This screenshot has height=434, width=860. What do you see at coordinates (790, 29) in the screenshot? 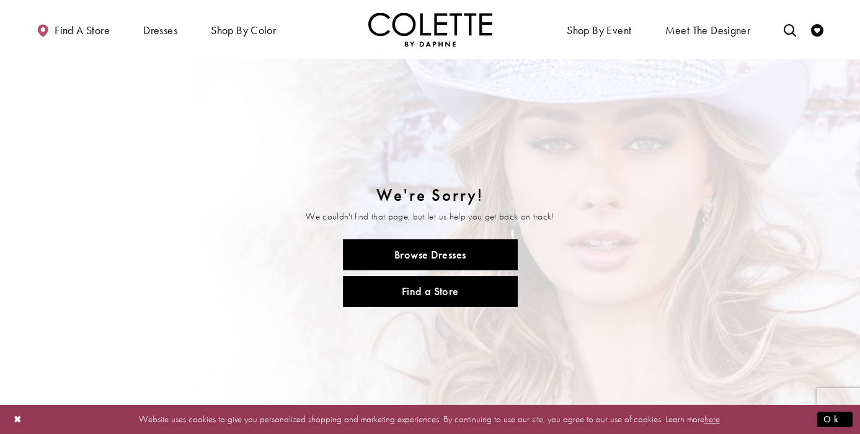
I see `a: Toggle search` at bounding box center [790, 29].